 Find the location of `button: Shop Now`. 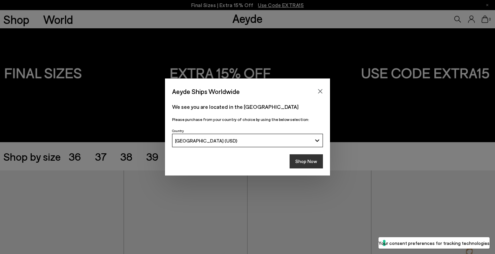

button: Shop Now is located at coordinates (306, 161).